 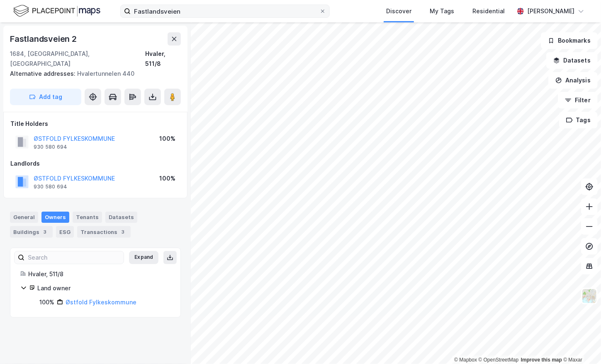 I want to click on div: Landlords, so click(x=95, y=164).